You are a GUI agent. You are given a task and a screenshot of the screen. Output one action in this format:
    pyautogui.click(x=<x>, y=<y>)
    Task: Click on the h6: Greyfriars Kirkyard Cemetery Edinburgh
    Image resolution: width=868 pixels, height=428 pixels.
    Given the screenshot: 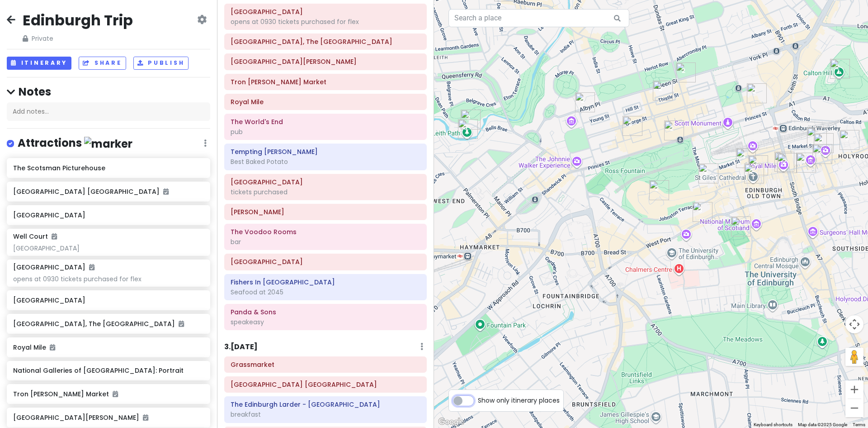 What is the action you would take?
    pyautogui.click(x=326, y=384)
    